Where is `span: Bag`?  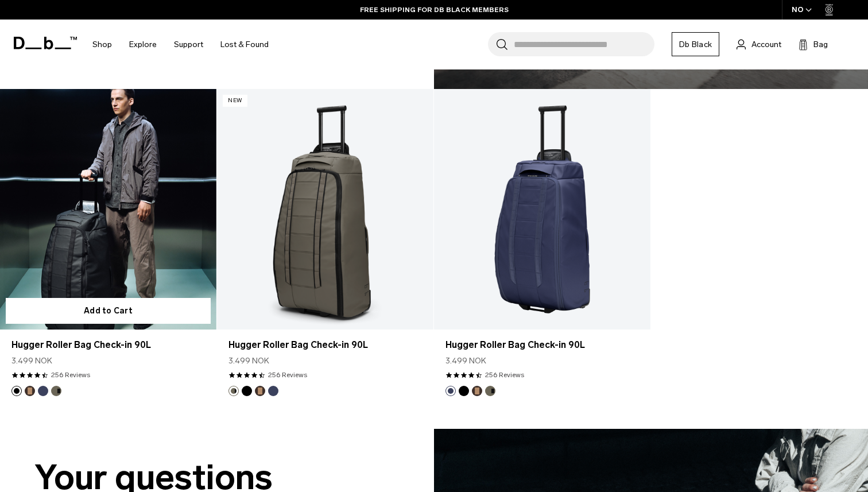
span: Bag is located at coordinates (821, 44).